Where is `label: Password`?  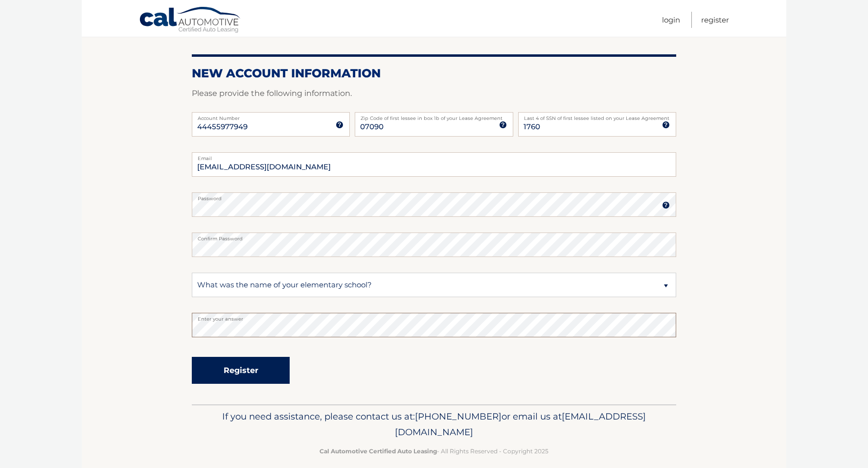
label: Password is located at coordinates (434, 197).